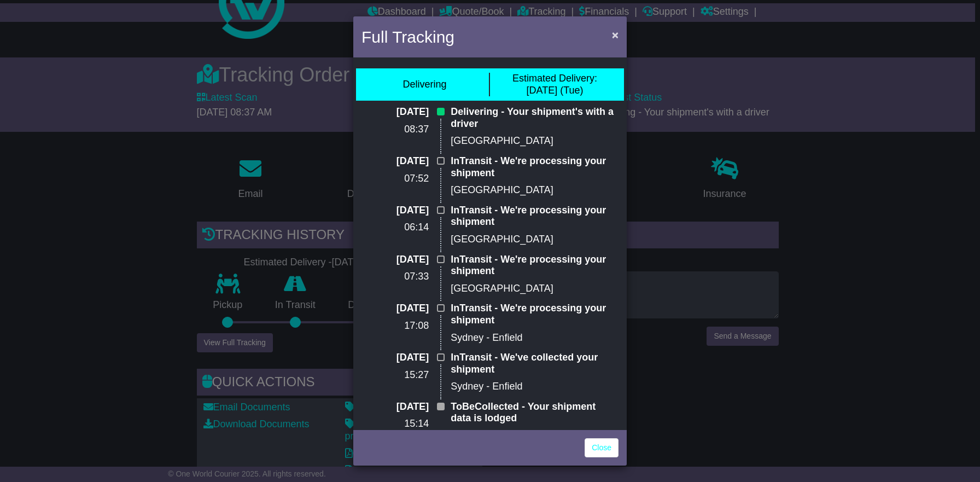 The height and width of the screenshot is (482, 980). What do you see at coordinates (615, 35) in the screenshot?
I see `button: Close` at bounding box center [615, 35].